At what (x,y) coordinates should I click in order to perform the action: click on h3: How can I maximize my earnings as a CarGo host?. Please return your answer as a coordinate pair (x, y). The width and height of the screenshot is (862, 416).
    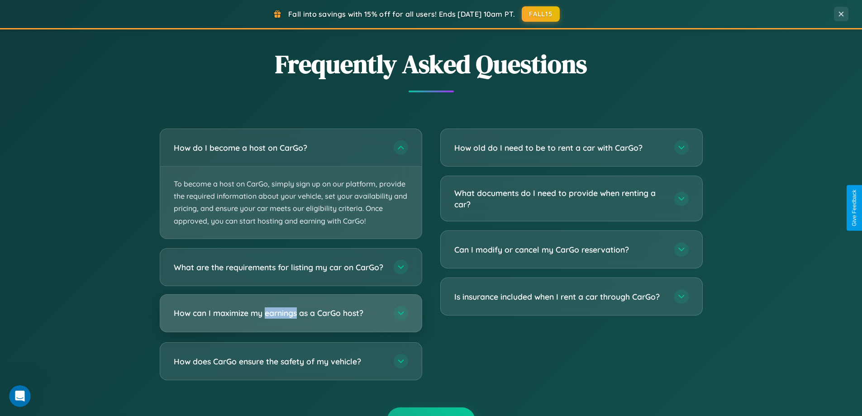
    Looking at the image, I should click on (279, 313).